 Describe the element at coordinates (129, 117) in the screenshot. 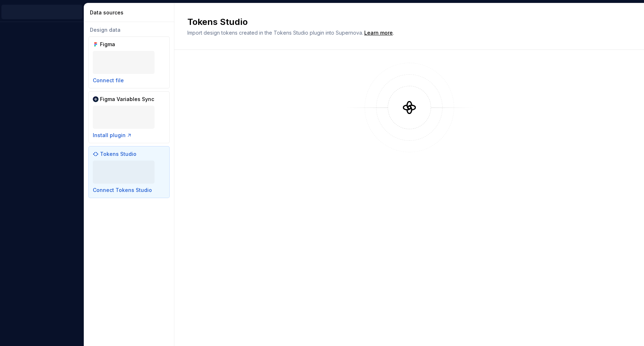

I see `a: Figma Variables SyncInstall plugin` at that location.